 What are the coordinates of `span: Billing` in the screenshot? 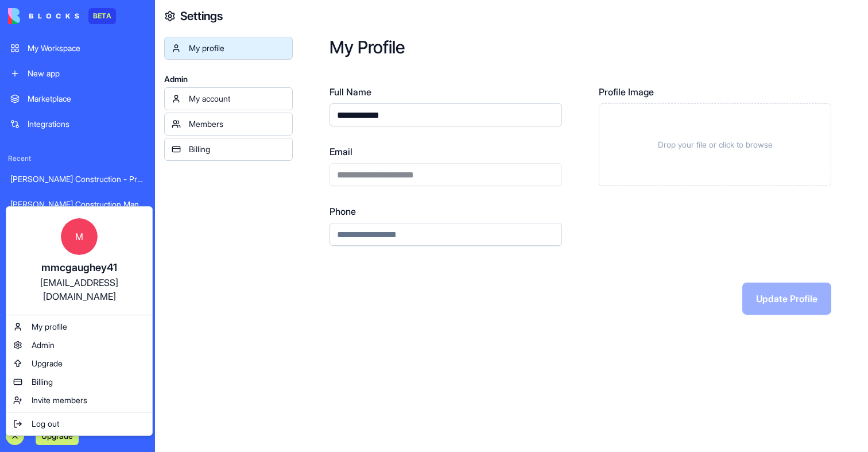 It's located at (42, 382).